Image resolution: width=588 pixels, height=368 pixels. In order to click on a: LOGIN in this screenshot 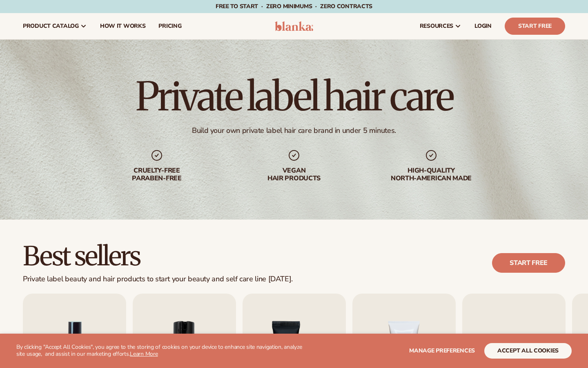, I will do `click(483, 26)`.